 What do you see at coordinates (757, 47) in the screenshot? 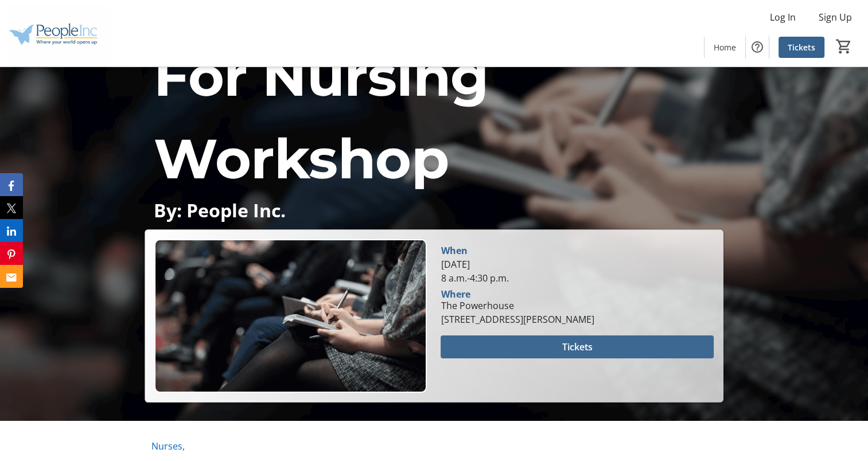
I see `button: Help` at bounding box center [757, 47].